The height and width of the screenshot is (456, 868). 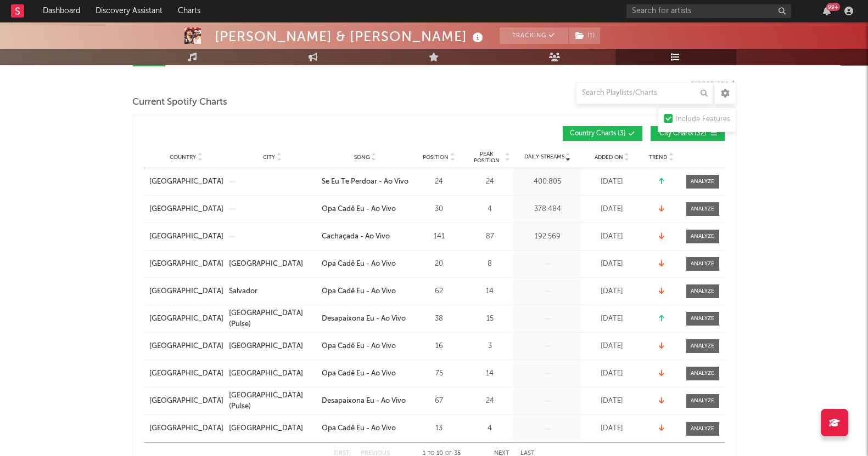 I want to click on span: Added On, so click(x=609, y=157).